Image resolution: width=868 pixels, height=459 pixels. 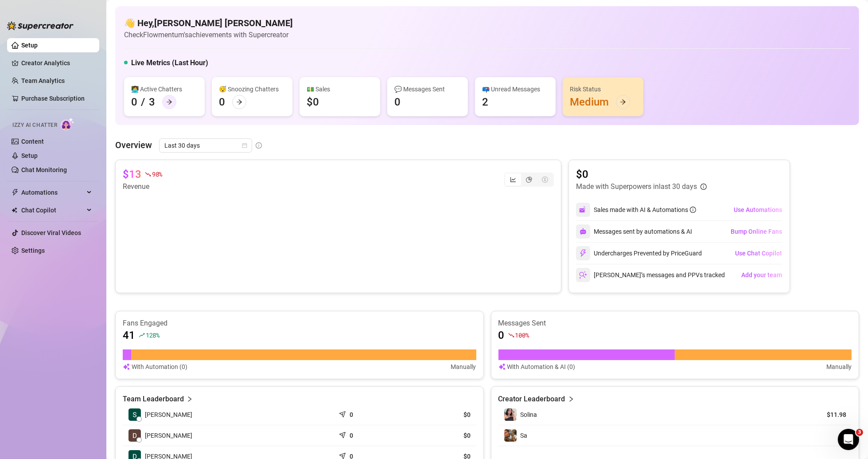 I want to click on div: 👩‍💻 Active Chatters, so click(x=164, y=89).